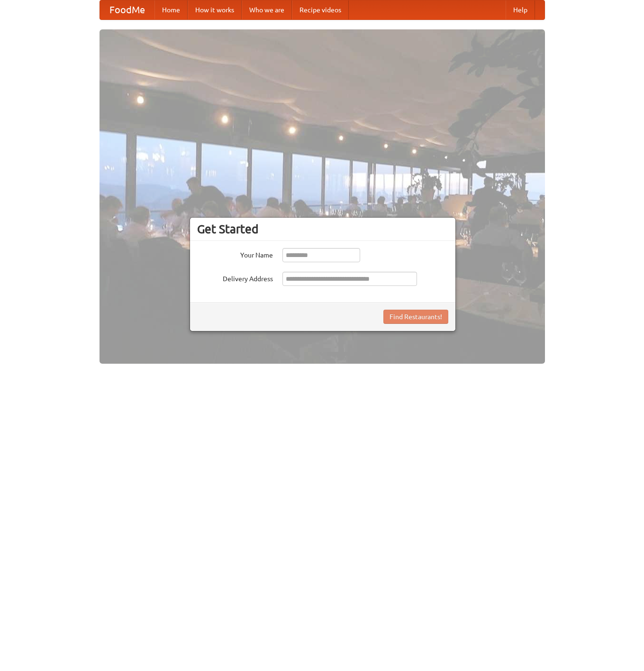 This screenshot has height=671, width=644. Describe the element at coordinates (215, 10) in the screenshot. I see `a: How it works` at that location.